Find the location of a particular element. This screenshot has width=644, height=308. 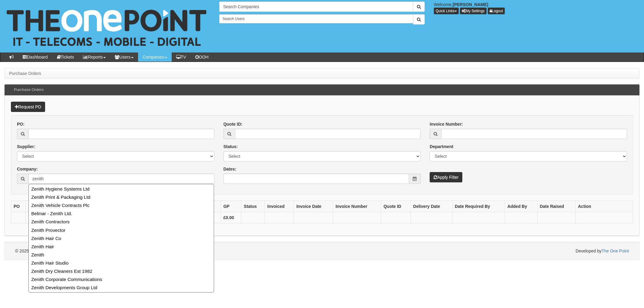

label: Status: is located at coordinates (231, 146).